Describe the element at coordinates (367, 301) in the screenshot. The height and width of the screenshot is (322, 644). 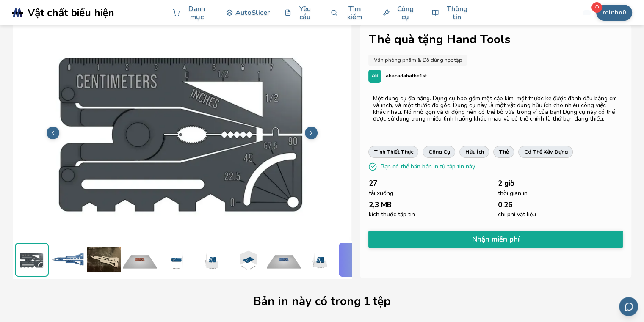
I see `font: 1` at that location.